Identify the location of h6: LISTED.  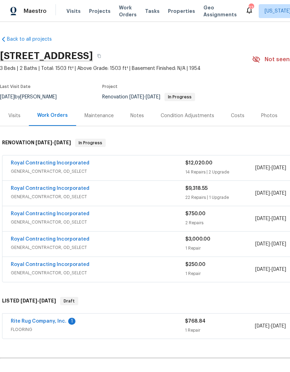
(29, 301).